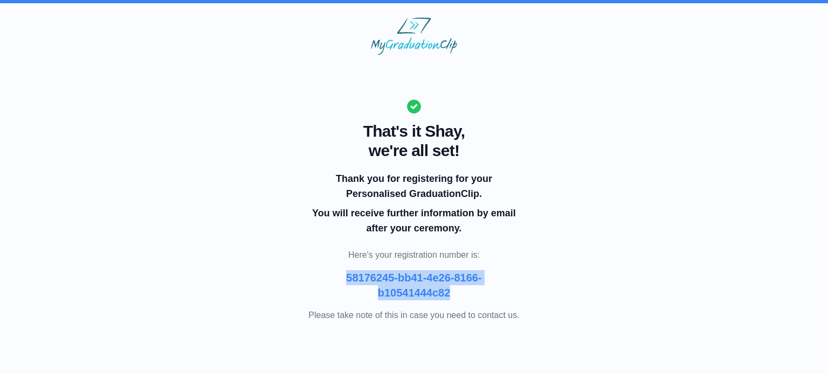 This screenshot has width=828, height=374. I want to click on b: 58176245-bb41-4e26-8166-b10541444c82, so click(413, 286).